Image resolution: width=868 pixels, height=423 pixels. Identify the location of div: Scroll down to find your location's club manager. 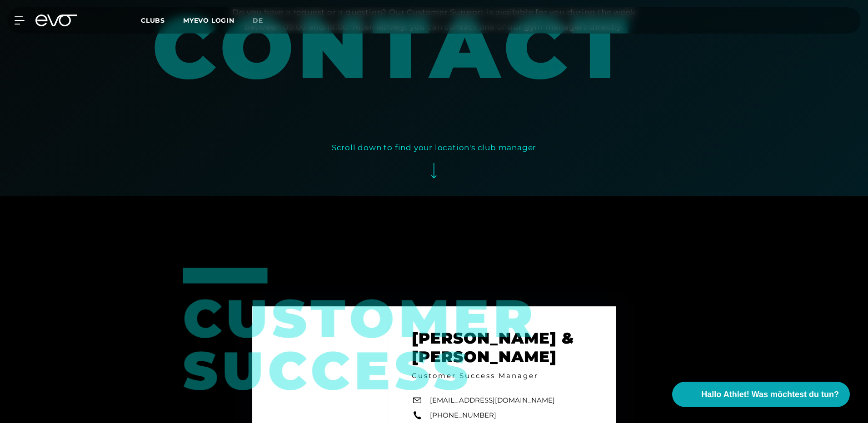
(434, 148).